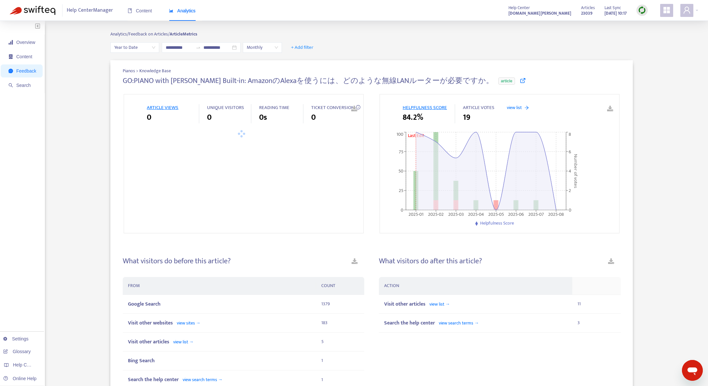 This screenshot has width=708, height=386. Describe the element at coordinates (476, 286) in the screenshot. I see `th: ACTION` at that location.